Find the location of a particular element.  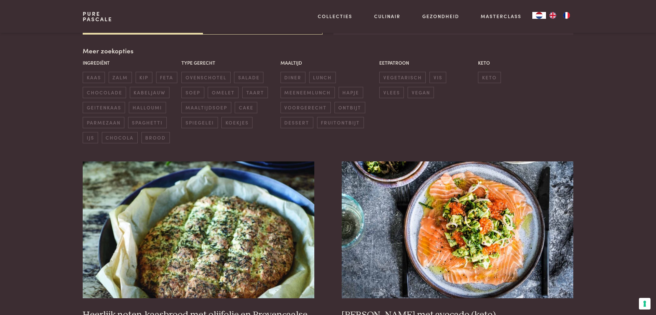

a: Masterclass is located at coordinates (501, 16).